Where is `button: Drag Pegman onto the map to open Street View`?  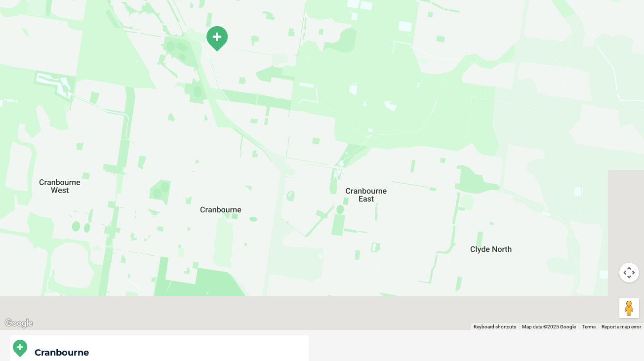 button: Drag Pegman onto the map to open Street View is located at coordinates (629, 308).